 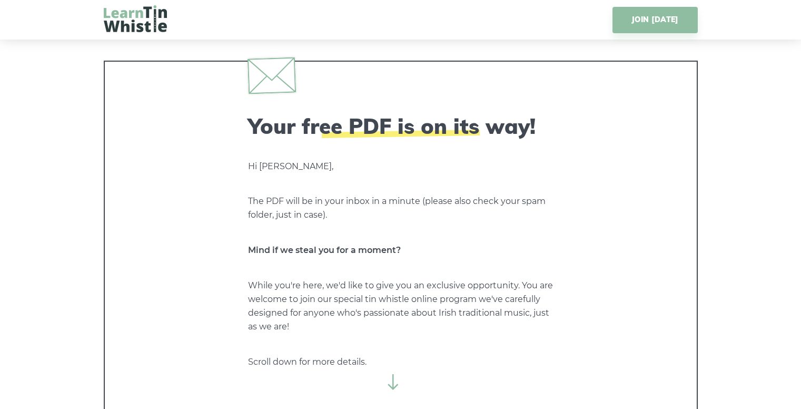 I want to click on img: LearnTinWhistle.com, so click(x=135, y=18).